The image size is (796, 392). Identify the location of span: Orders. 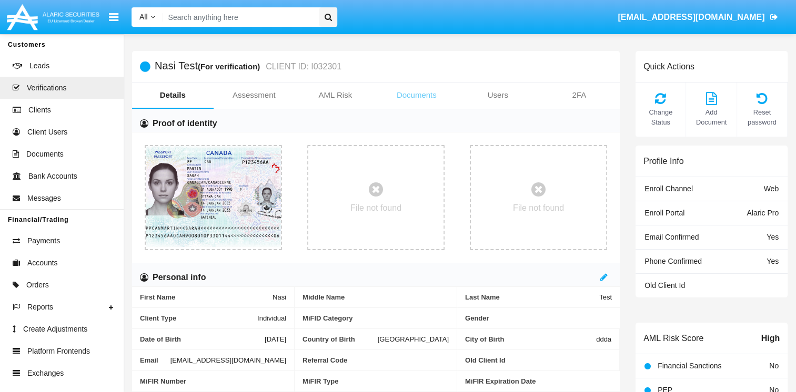
(37, 285).